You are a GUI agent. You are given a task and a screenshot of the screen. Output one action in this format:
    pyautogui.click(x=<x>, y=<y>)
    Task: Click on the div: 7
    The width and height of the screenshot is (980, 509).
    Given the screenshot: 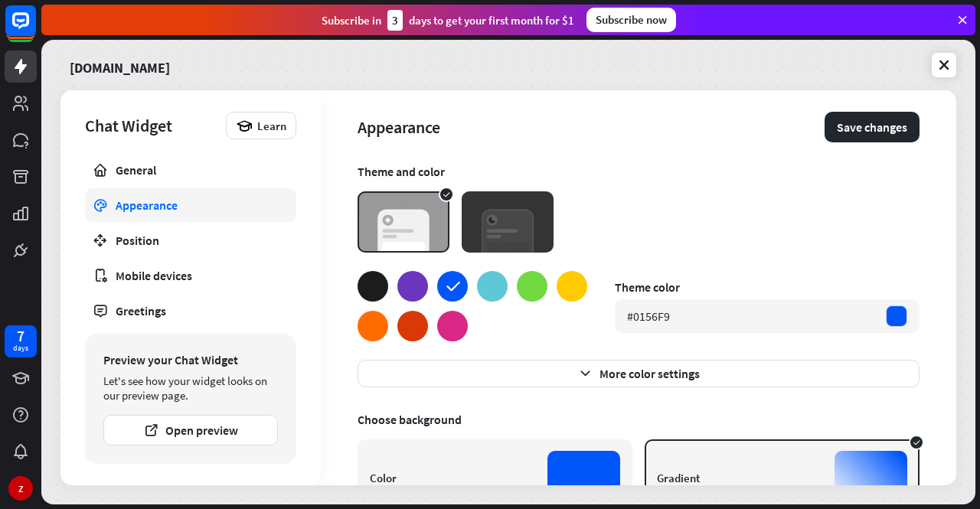 What is the action you would take?
    pyautogui.click(x=21, y=336)
    